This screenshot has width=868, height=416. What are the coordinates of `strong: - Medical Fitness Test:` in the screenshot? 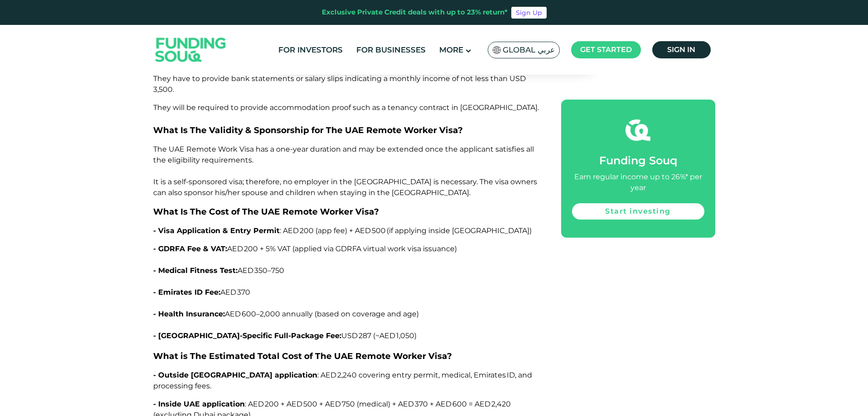 It's located at (196, 270).